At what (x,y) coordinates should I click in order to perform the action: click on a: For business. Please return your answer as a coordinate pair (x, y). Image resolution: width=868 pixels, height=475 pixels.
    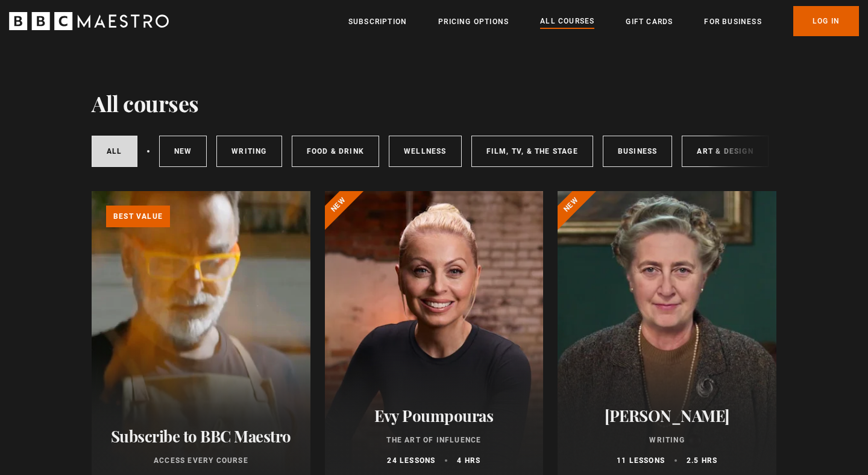
    Looking at the image, I should click on (732, 22).